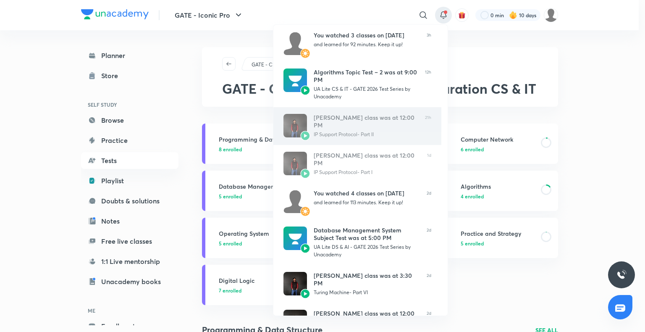  I want to click on div: Algorithms Topic Test – 2 was at 9:00 PM, so click(366, 76).